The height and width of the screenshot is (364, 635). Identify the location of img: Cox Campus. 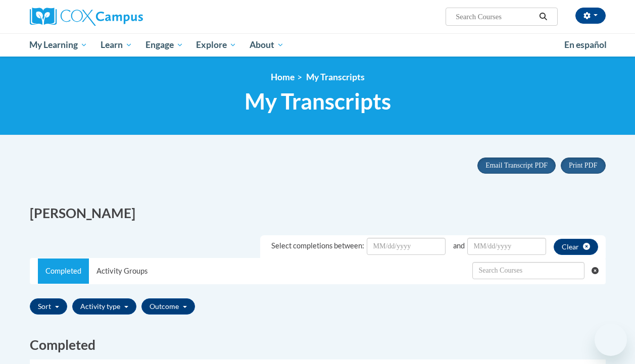
(86, 16).